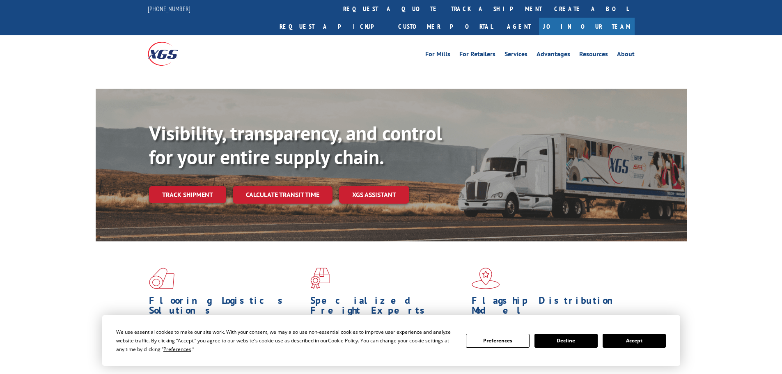 Image resolution: width=782 pixels, height=374 pixels. What do you see at coordinates (438, 55) in the screenshot?
I see `a: For Mills` at bounding box center [438, 55].